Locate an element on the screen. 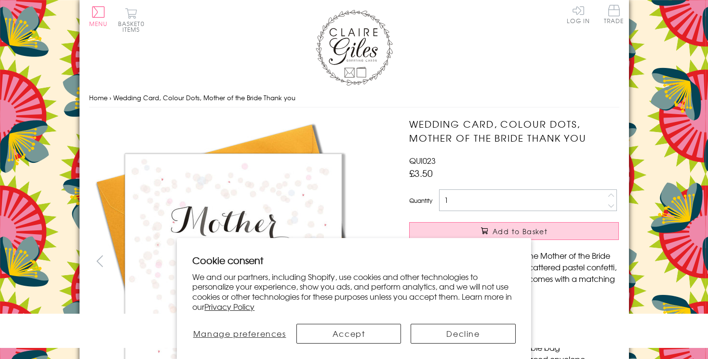 This screenshot has width=708, height=359. span: Menu is located at coordinates (98, 24).